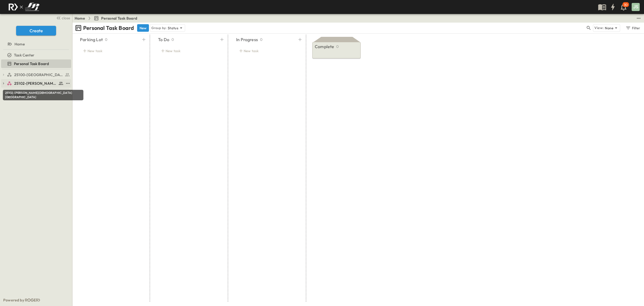  I want to click on button: JS, so click(636, 7).